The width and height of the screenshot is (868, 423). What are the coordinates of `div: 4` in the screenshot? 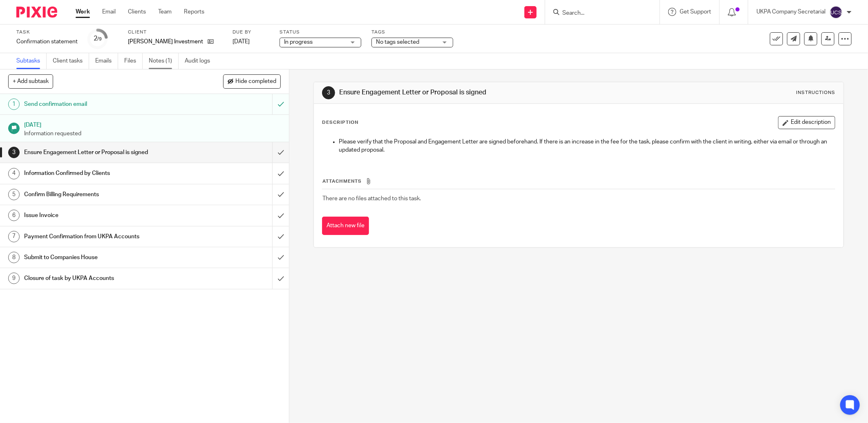 It's located at (14, 174).